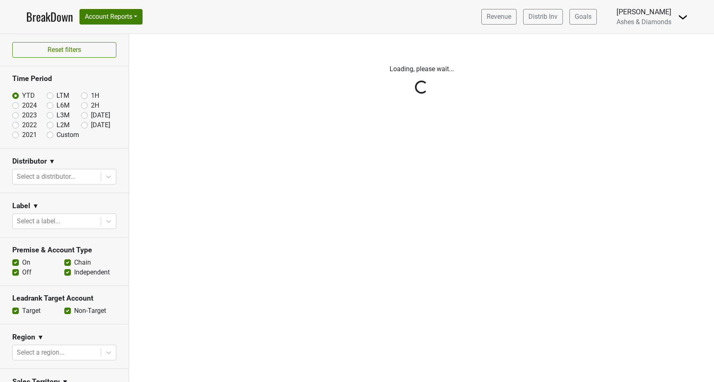  What do you see at coordinates (499, 17) in the screenshot?
I see `a: Revenue` at bounding box center [499, 17].